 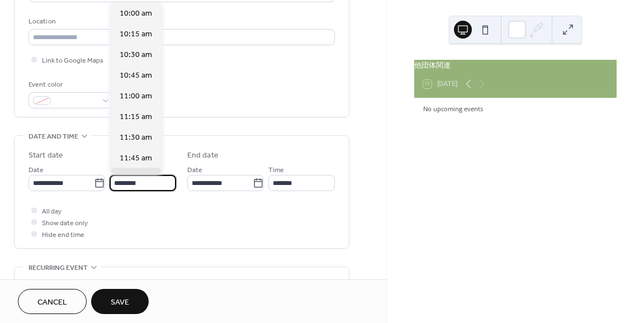 I want to click on div: Start date, so click(x=46, y=156).